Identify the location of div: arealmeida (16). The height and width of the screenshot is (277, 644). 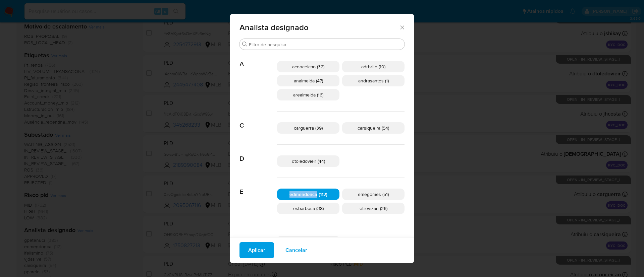
(308, 95).